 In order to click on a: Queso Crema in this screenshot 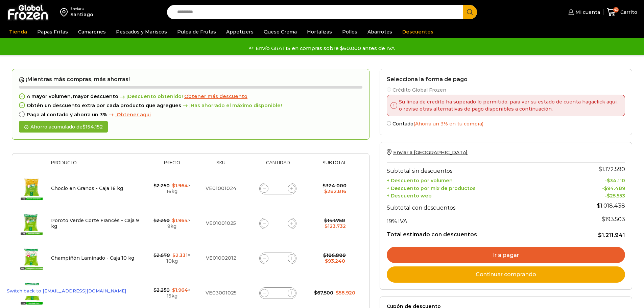, I will do `click(280, 31)`.